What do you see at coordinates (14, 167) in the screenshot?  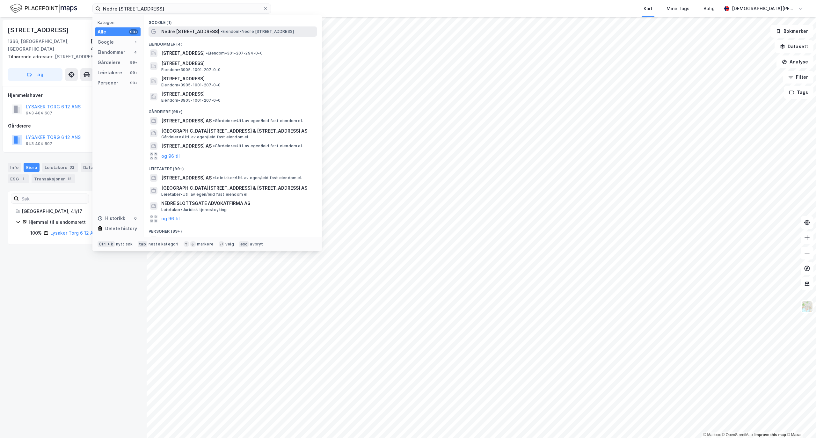 I see `div: Info` at bounding box center [14, 167].